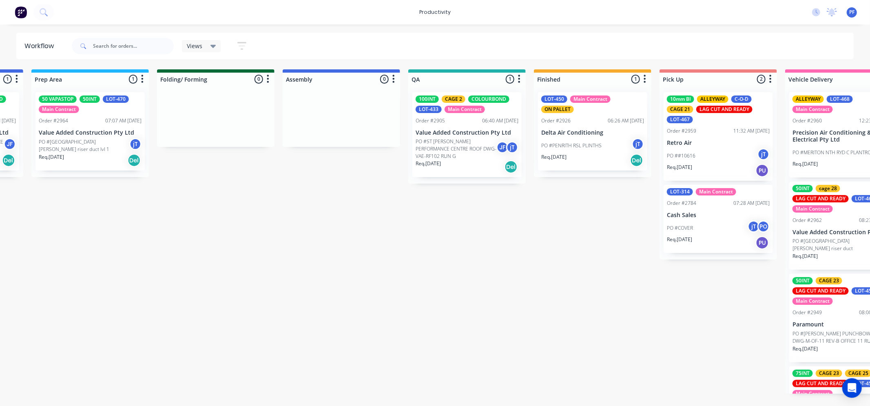  What do you see at coordinates (454, 99) in the screenshot?
I see `div: CAGE 2` at bounding box center [454, 99].